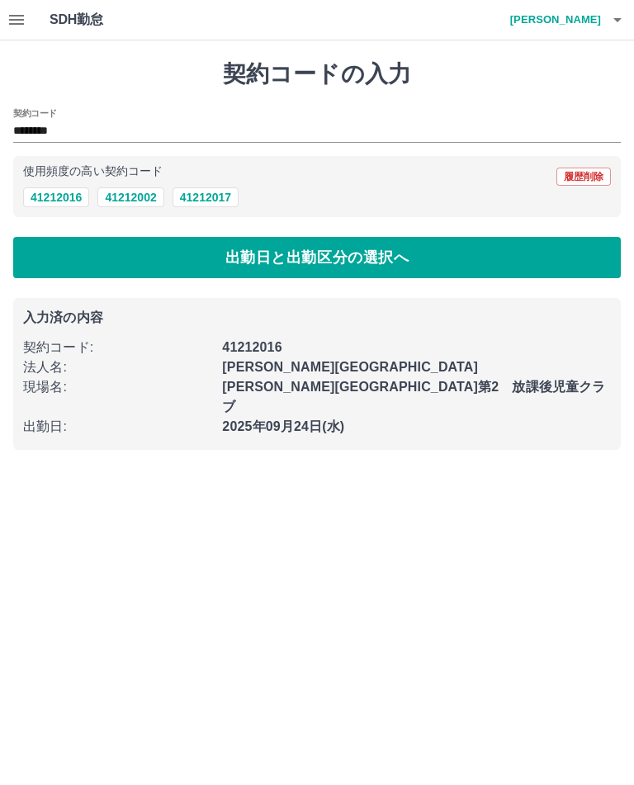 This screenshot has height=785, width=634. I want to click on b: 41212016, so click(252, 347).